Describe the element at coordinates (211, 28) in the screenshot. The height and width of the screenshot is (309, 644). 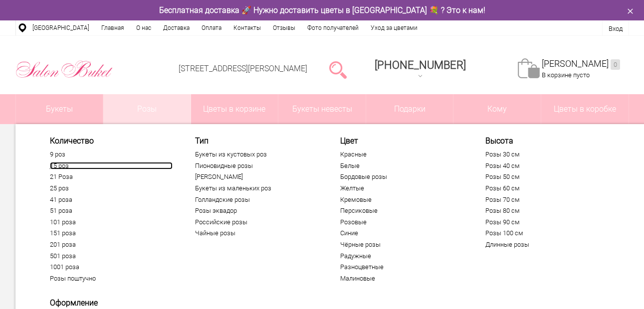
I see `a: Оплата` at that location.